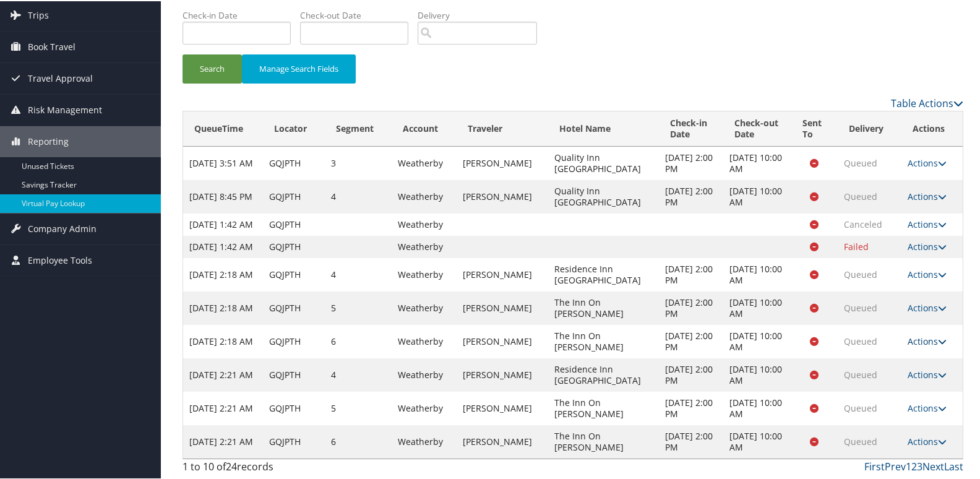 The width and height of the screenshot is (980, 479). What do you see at coordinates (272, 469) in the screenshot?
I see `div: 1 to 10 of records` at bounding box center [272, 469].